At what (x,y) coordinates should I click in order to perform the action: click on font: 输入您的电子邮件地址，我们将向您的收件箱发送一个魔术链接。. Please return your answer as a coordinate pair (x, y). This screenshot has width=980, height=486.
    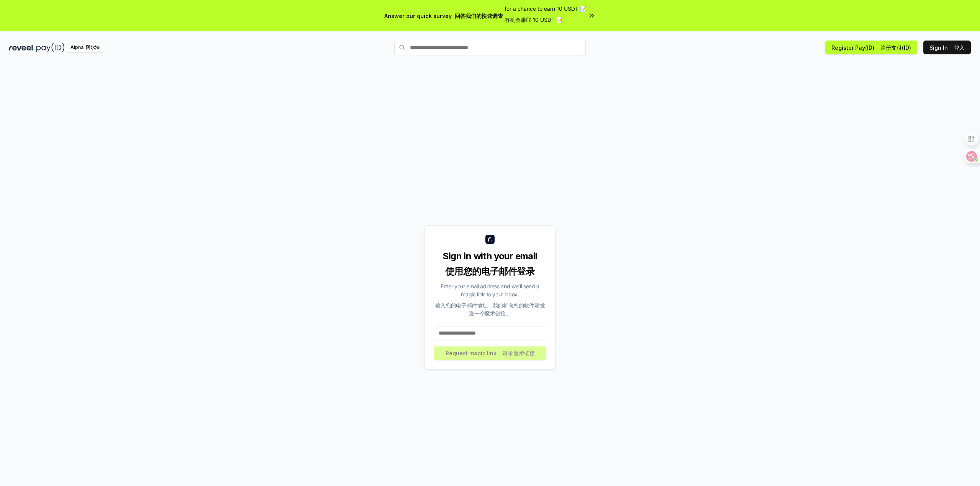
    Looking at the image, I should click on (490, 310).